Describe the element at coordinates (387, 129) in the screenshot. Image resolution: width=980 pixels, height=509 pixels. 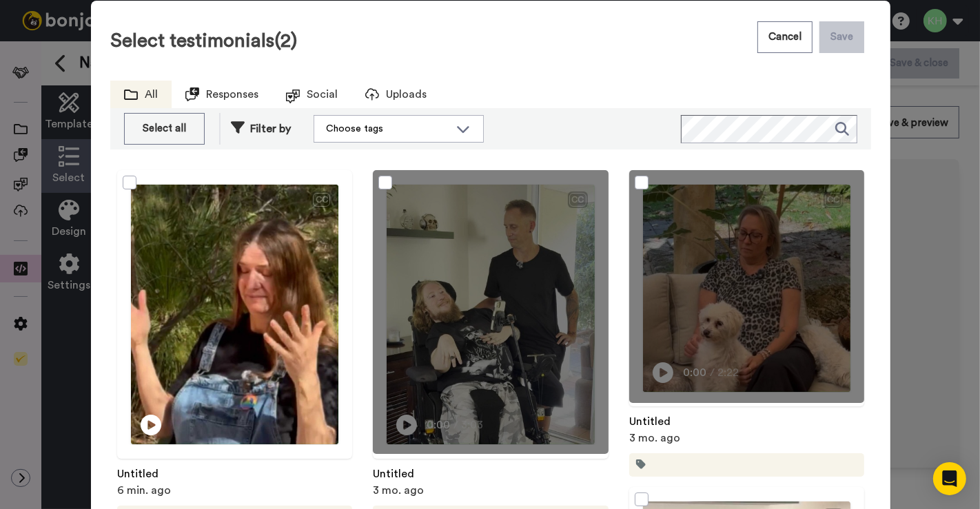
I see `div: Choose tags` at that location.